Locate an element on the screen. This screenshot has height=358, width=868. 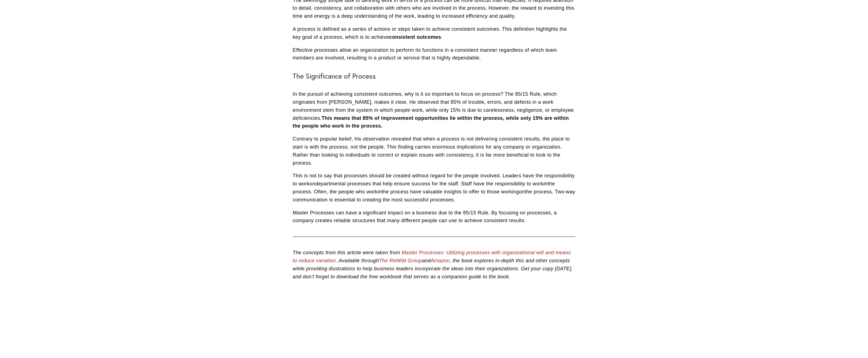
strong: consistent outcomes is located at coordinates (415, 37).